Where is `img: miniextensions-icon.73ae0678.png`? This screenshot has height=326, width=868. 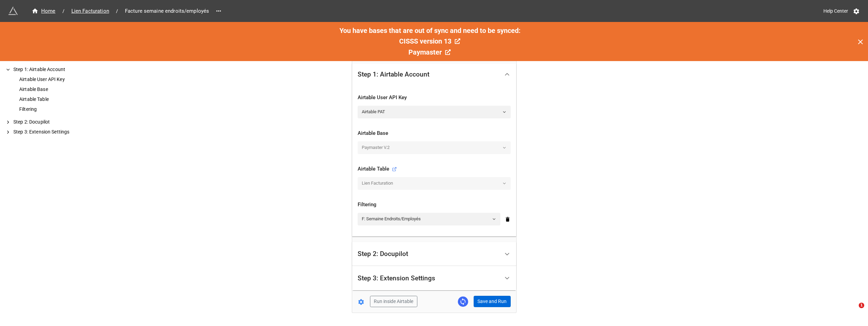
img: miniextensions-icon.73ae0678.png is located at coordinates (13, 11).